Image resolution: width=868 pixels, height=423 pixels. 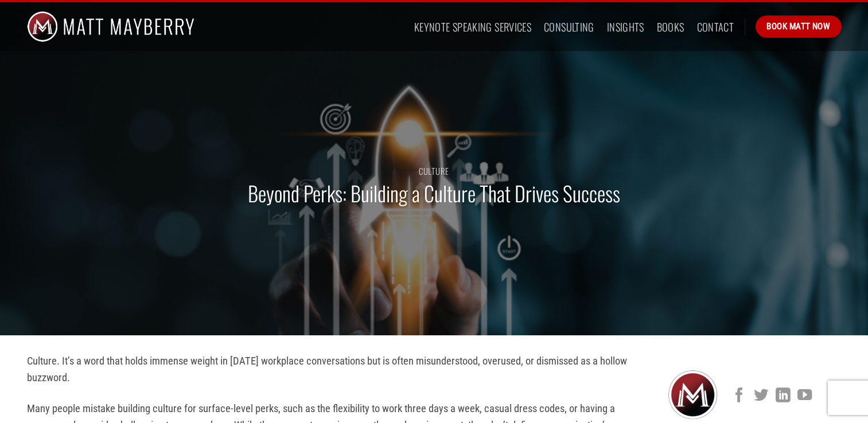 What do you see at coordinates (761, 396) in the screenshot?
I see `a: Follow on Twitter` at bounding box center [761, 396].